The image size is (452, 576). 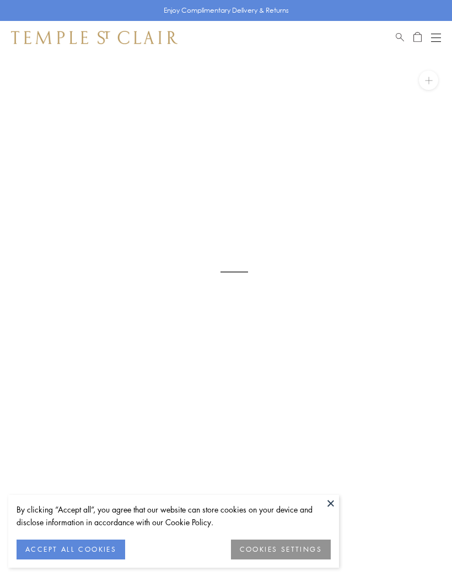 What do you see at coordinates (400, 38) in the screenshot?
I see `a: Search` at bounding box center [400, 38].